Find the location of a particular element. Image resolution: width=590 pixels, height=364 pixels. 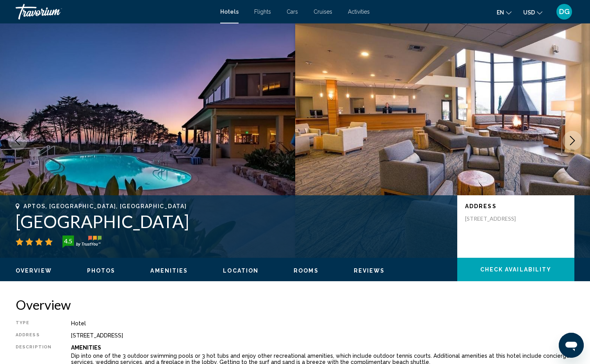

span: DG is located at coordinates (564, 12).